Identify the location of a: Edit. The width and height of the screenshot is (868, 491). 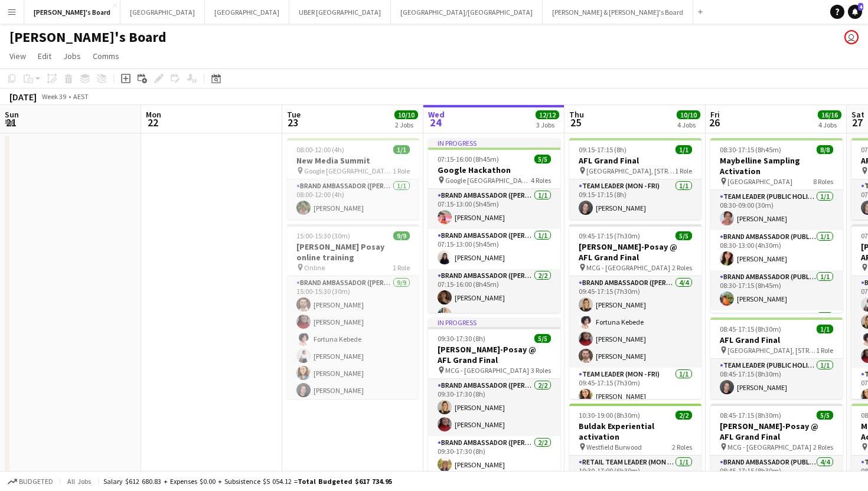
(44, 56).